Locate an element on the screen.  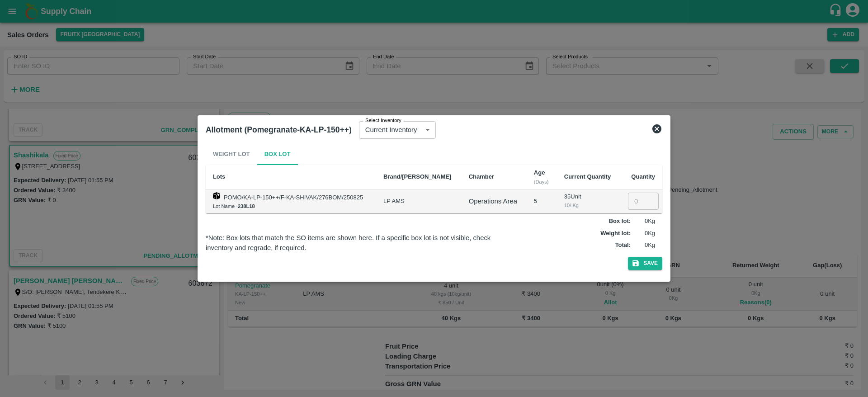
td: LP AMS is located at coordinates (419, 201).